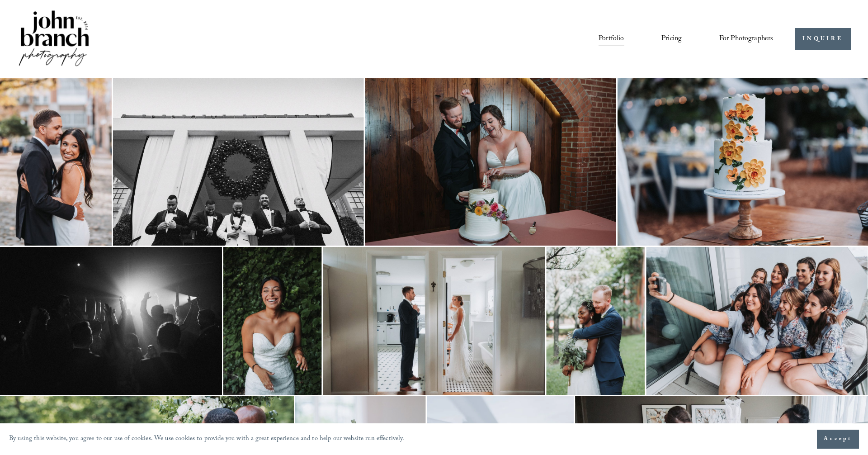 The image size is (868, 455). What do you see at coordinates (207, 439) in the screenshot?
I see `p: By using this website, you agree to our use of cookies. We use cookies to provide you with a grea...` at bounding box center [207, 439].